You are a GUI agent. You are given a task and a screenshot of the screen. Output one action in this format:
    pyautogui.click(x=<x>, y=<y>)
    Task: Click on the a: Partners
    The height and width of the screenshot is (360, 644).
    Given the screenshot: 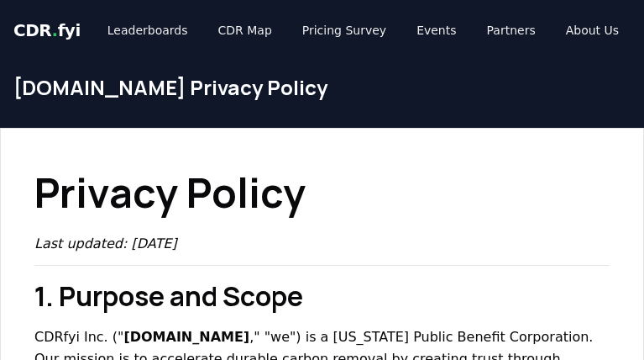 What is the action you would take?
    pyautogui.click(x=512, y=30)
    